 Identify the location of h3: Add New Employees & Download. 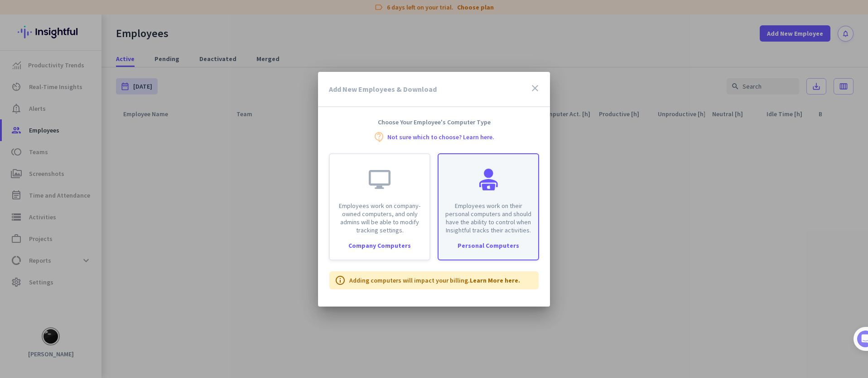
(382, 89).